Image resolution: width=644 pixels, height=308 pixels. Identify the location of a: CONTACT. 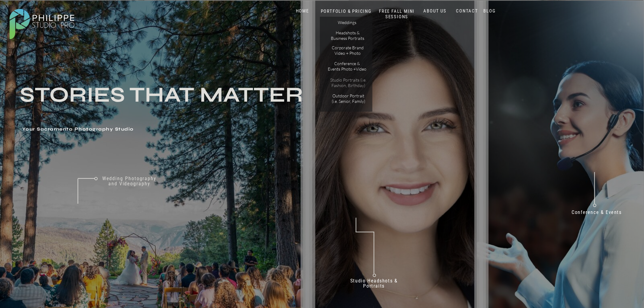
(467, 11).